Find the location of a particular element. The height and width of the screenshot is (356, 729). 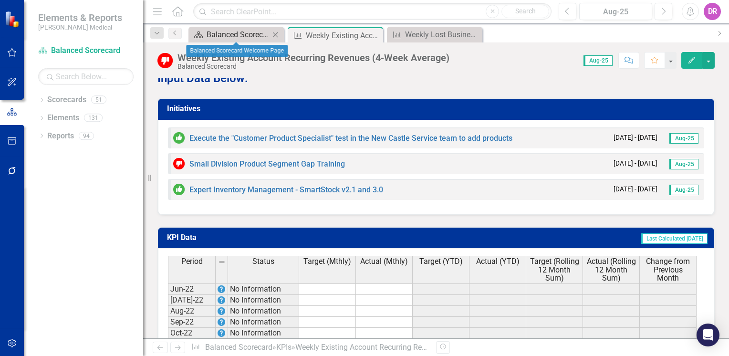

h3: Initiatives is located at coordinates (437, 109).